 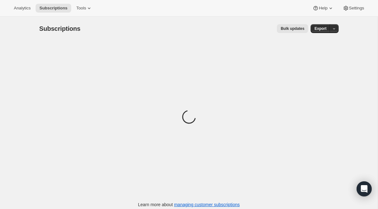 What do you see at coordinates (53, 8) in the screenshot?
I see `button: Subscriptions` at bounding box center [53, 8].